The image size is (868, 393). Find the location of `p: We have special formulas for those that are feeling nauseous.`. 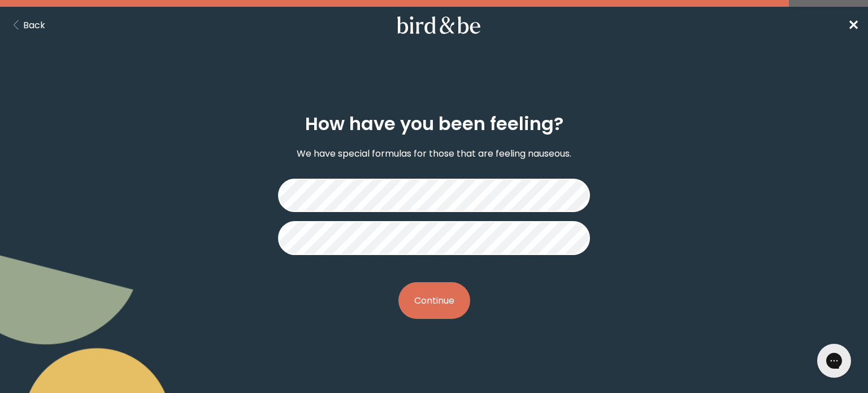

p: We have special formulas for those that are feeling nauseous. is located at coordinates (434, 153).